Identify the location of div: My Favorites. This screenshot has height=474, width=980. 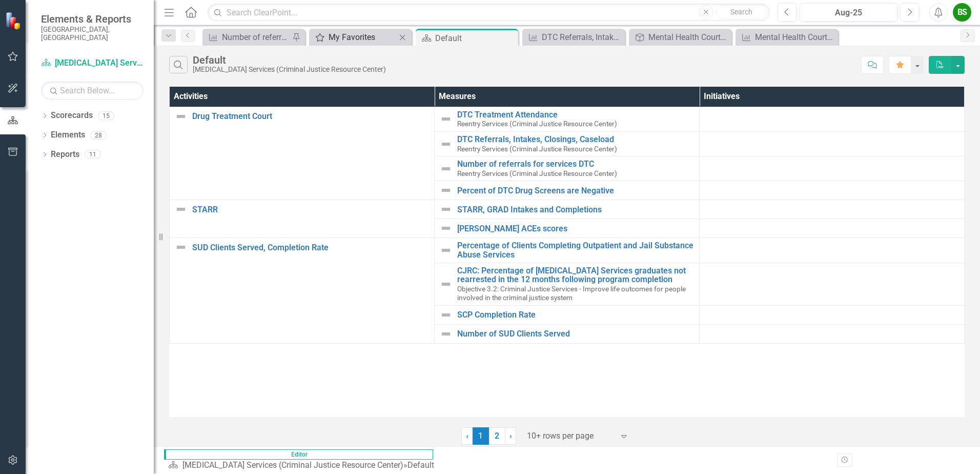
(362, 37).